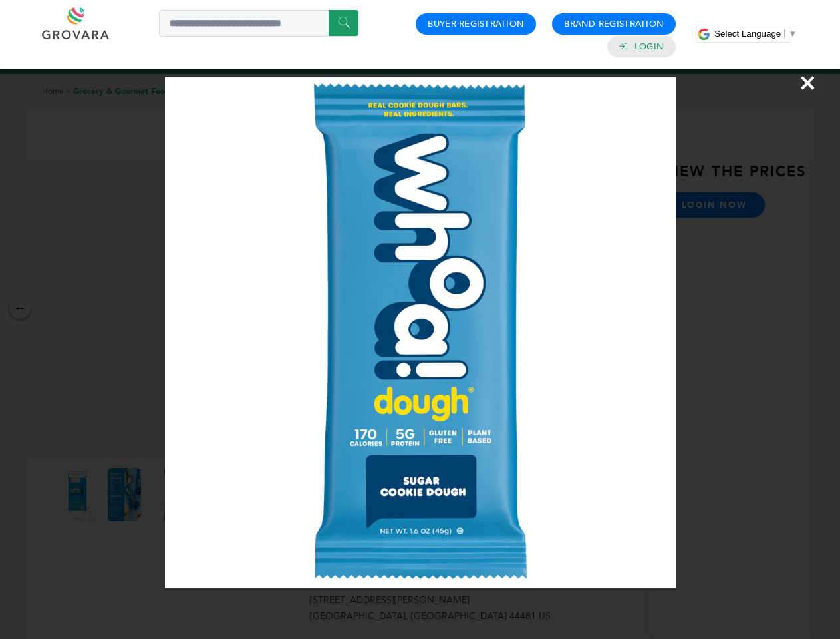 The width and height of the screenshot is (840, 639). I want to click on input: Search a product or brand..., so click(259, 23).